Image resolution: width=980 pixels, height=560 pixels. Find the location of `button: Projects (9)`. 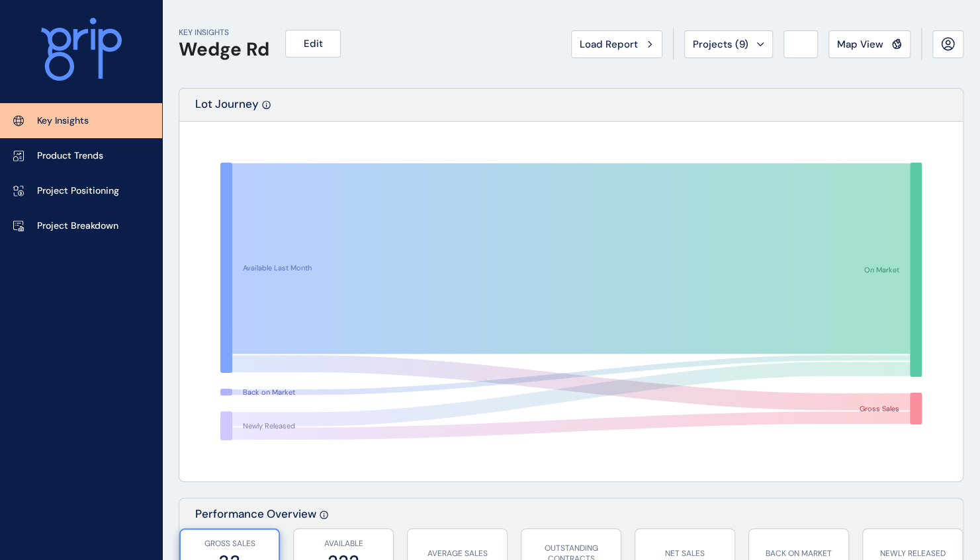

button: Projects (9) is located at coordinates (728, 44).